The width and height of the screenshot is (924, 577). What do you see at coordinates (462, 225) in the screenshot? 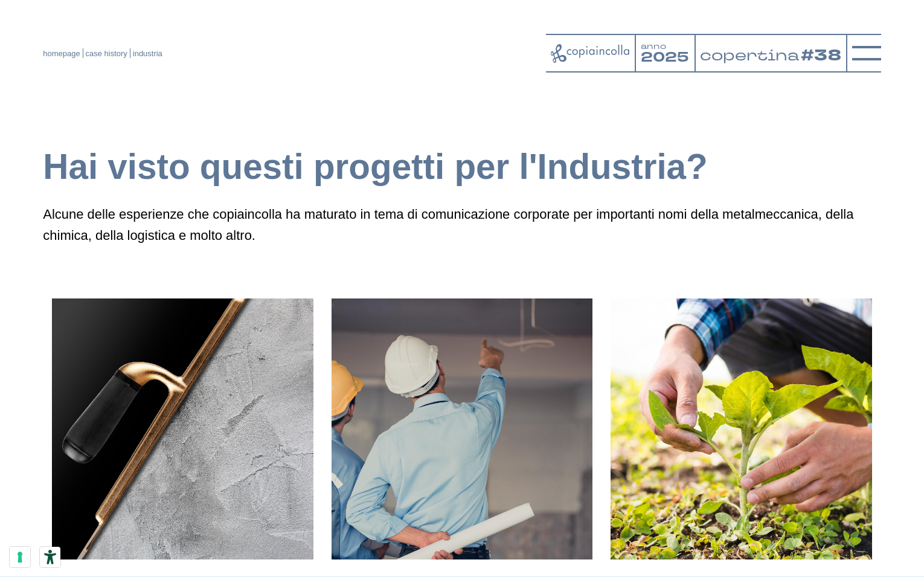
I see `p: Alcune delle esperienze che copiaincolla ha maturato in tema di comunicazione corporate per impor...` at bounding box center [462, 225].